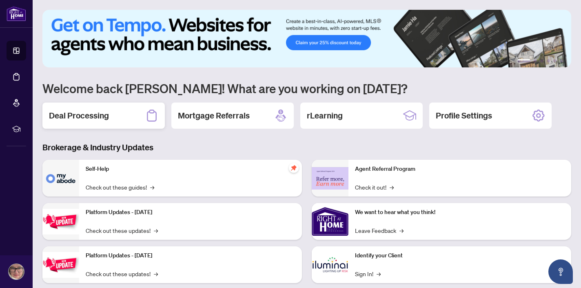 Image resolution: width=581 pixels, height=288 pixels. What do you see at coordinates (120, 187) in the screenshot?
I see `a: Check out these guides!→` at bounding box center [120, 187].